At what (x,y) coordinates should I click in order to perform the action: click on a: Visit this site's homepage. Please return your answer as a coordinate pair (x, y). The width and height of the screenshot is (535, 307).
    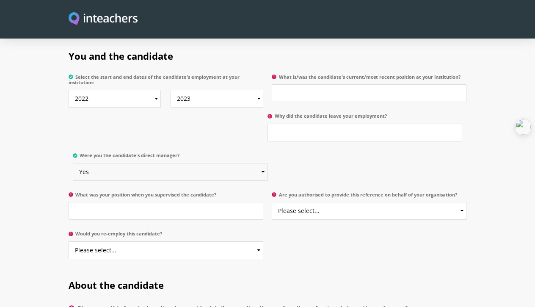
    Looking at the image, I should click on (103, 19).